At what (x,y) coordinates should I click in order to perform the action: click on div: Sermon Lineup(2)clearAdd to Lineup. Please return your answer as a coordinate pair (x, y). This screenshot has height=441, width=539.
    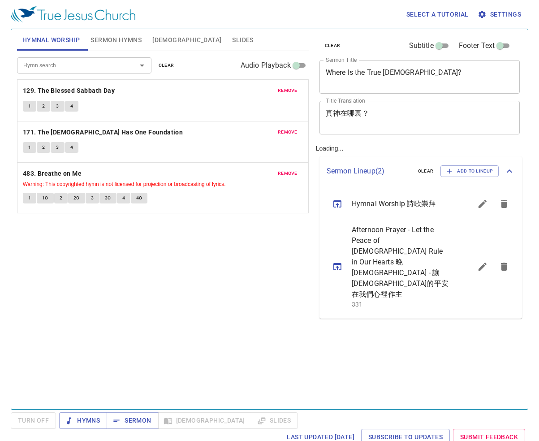
    Looking at the image, I should click on (421, 171).